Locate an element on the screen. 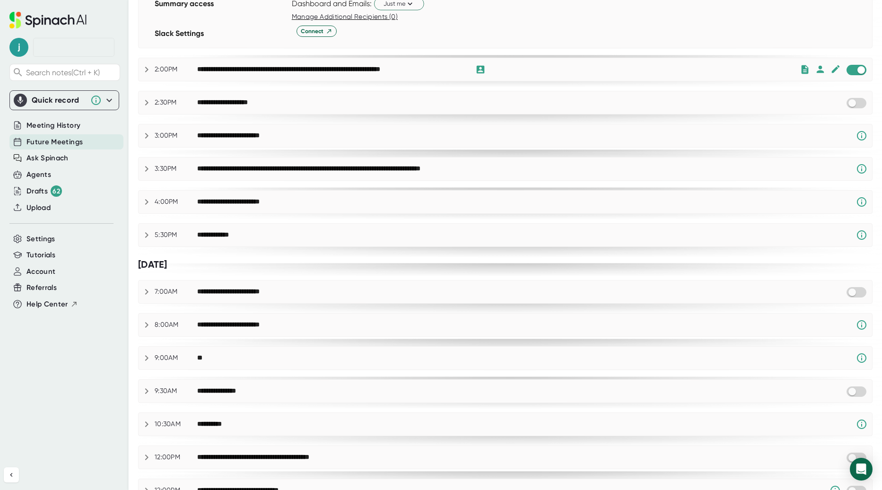  div: 8:00AM is located at coordinates (176, 325).